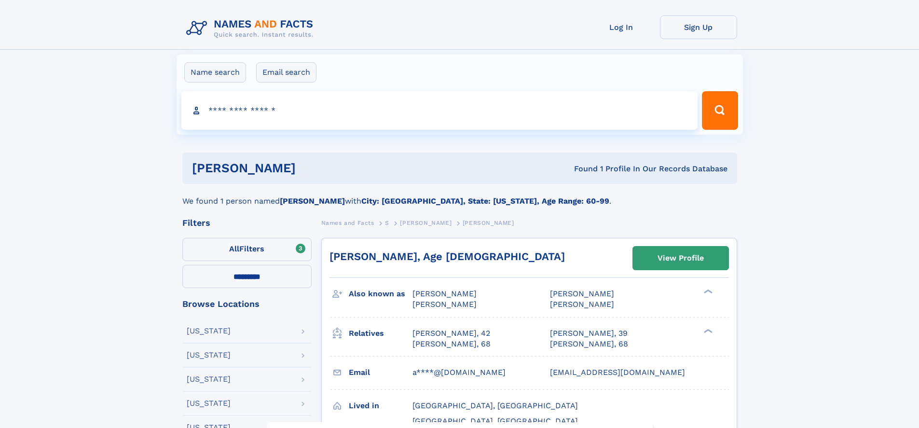 This screenshot has width=919, height=428. What do you see at coordinates (252, 28) in the screenshot?
I see `img: Logo Names and Facts` at bounding box center [252, 28].